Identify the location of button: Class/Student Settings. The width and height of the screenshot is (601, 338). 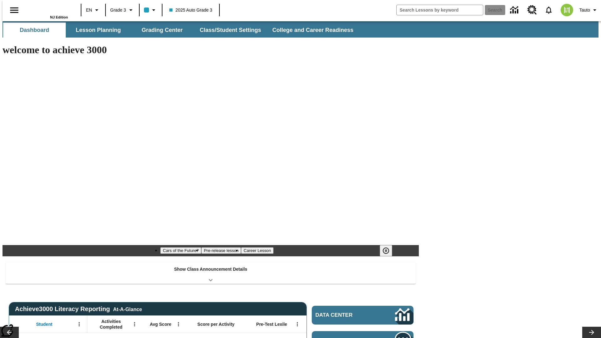
(231, 30).